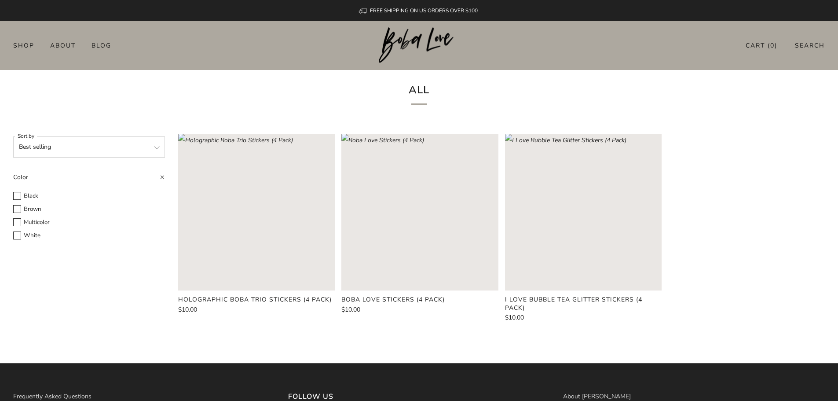 The width and height of the screenshot is (838, 401). What do you see at coordinates (101, 45) in the screenshot?
I see `a: Blog` at bounding box center [101, 45].